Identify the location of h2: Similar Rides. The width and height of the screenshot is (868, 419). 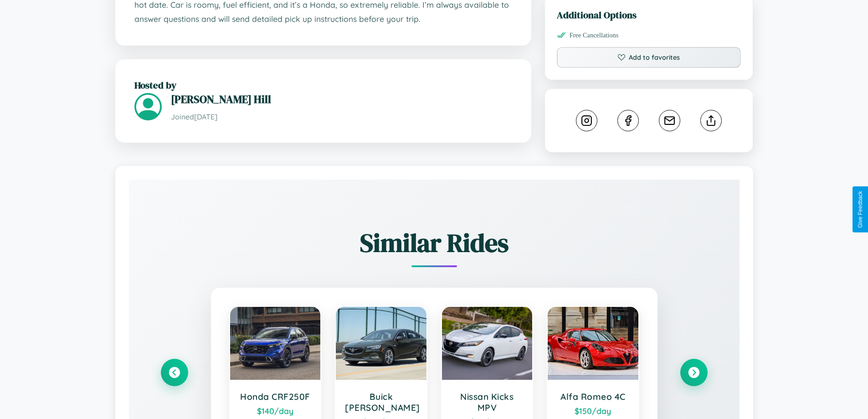
(434, 243).